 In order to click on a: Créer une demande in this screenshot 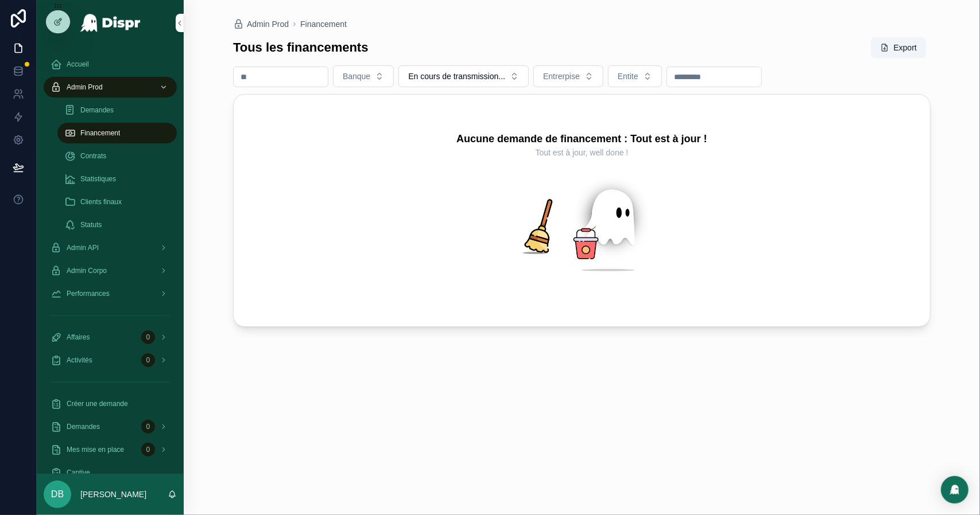, I will do `click(110, 403)`.